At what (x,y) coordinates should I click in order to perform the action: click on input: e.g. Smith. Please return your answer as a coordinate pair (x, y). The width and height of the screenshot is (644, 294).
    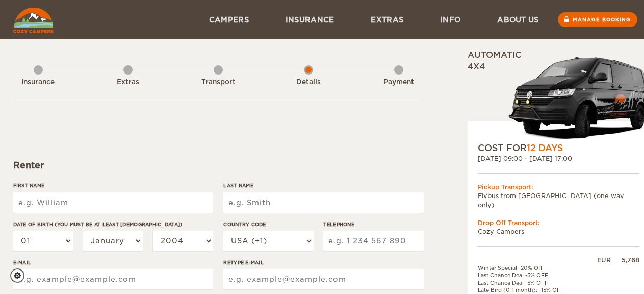
    Looking at the image, I should click on (323, 203).